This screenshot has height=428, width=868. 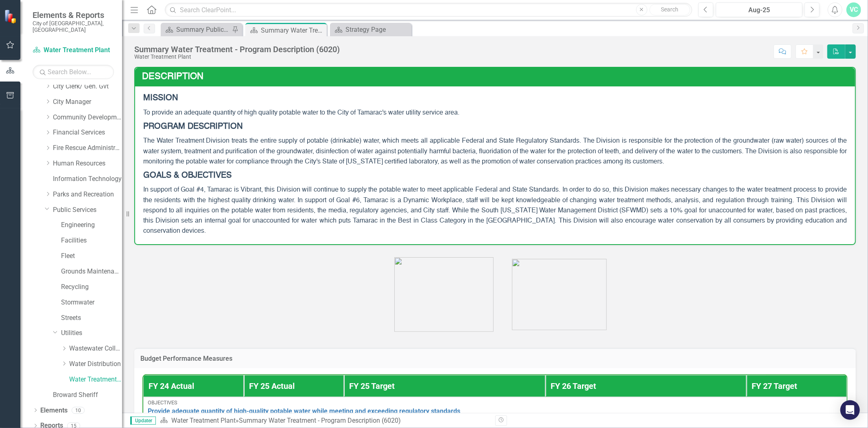 I want to click on span: The Water Treatment Division treats the entire supply of potable (drinkable) water, which meets a..., so click(x=495, y=151).